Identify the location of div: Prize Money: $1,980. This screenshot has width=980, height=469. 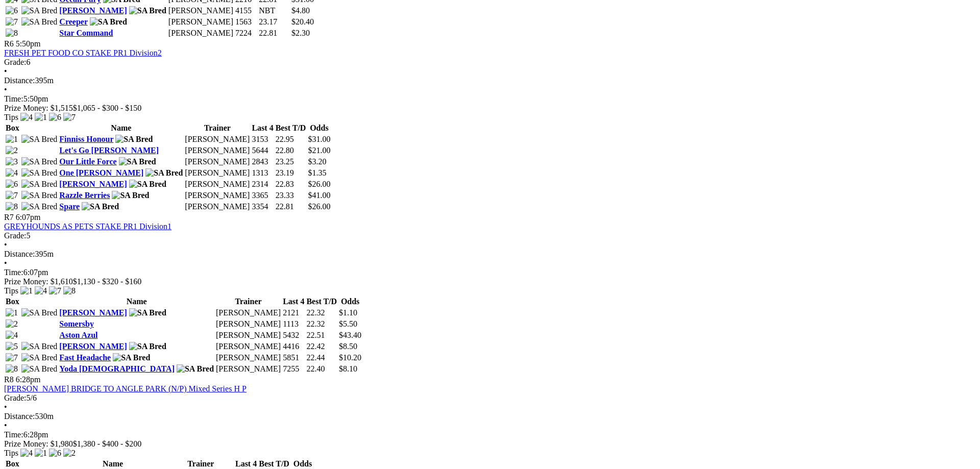
(490, 444).